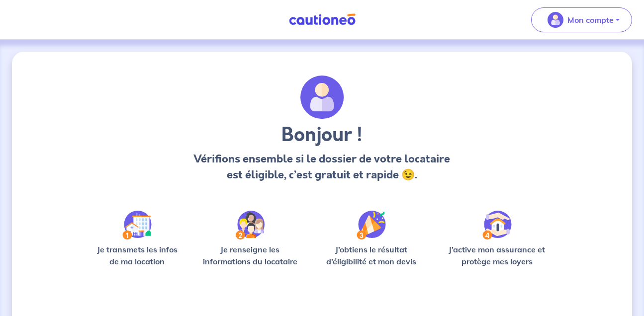  What do you see at coordinates (136, 225) in the screenshot?
I see `img: /static/90a569abe86eec82015bcaae536bd8e6/Step-1.svg` at bounding box center [136, 225].